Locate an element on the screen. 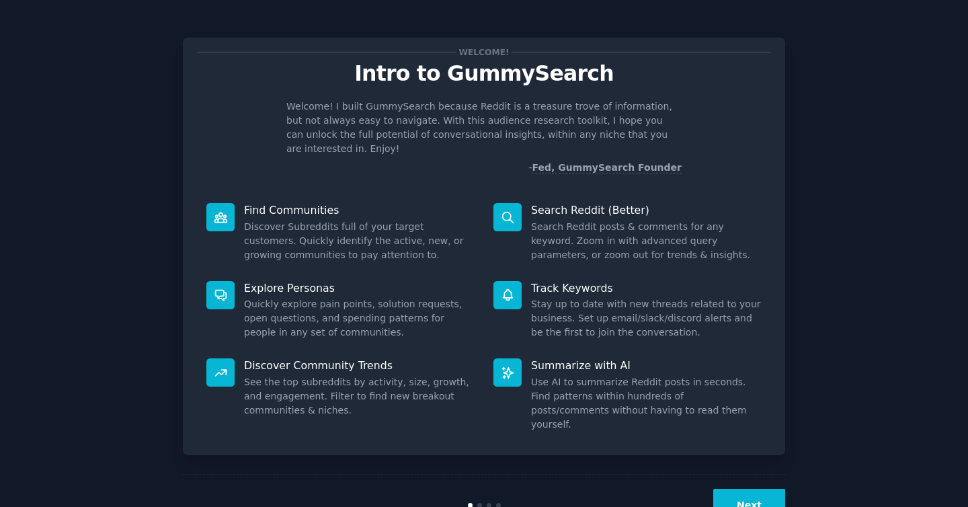  p: Discover Community Trends is located at coordinates (359, 365).